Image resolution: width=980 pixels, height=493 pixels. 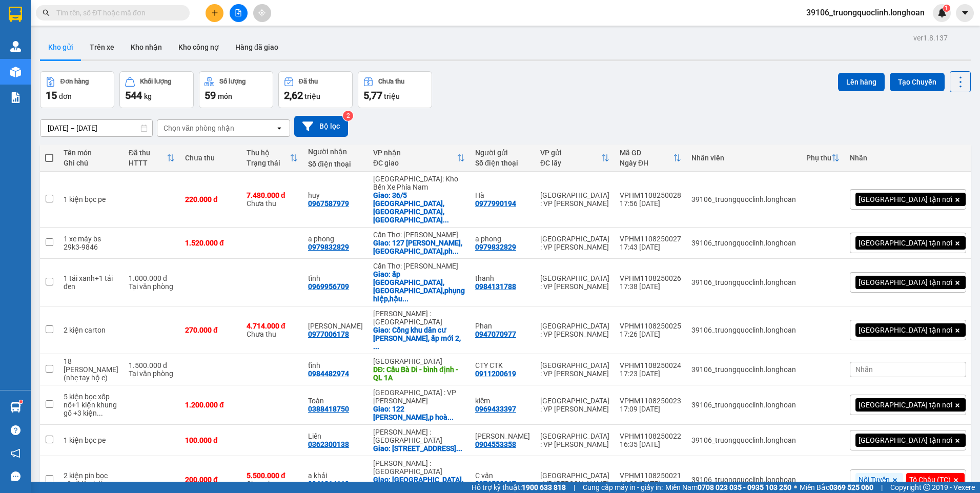 I want to click on div: 5 kiện bọc xốp nổ+1 kiện khung gỗ +3 kiện carton+1 kiện hộp gỗ, so click(x=91, y=405).